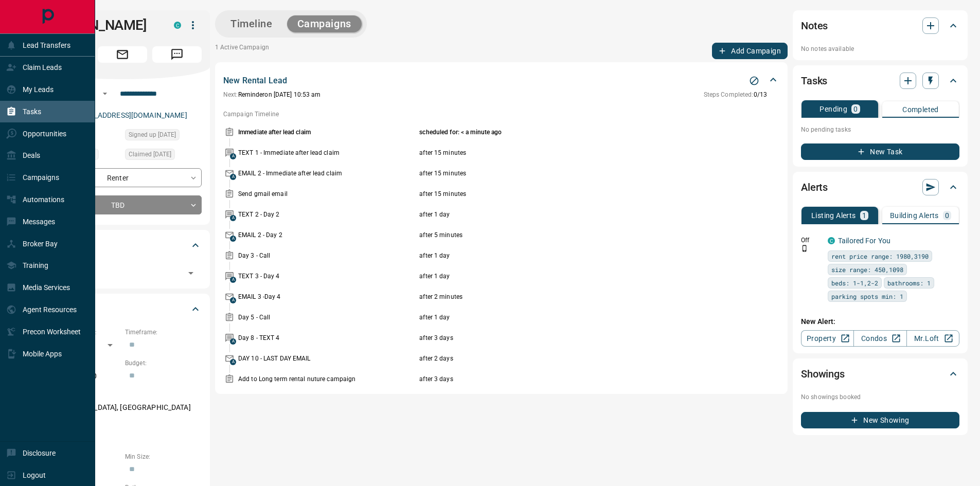 This screenshot has width=980, height=486. What do you see at coordinates (123, 55) in the screenshot?
I see `span: Email` at bounding box center [123, 55].